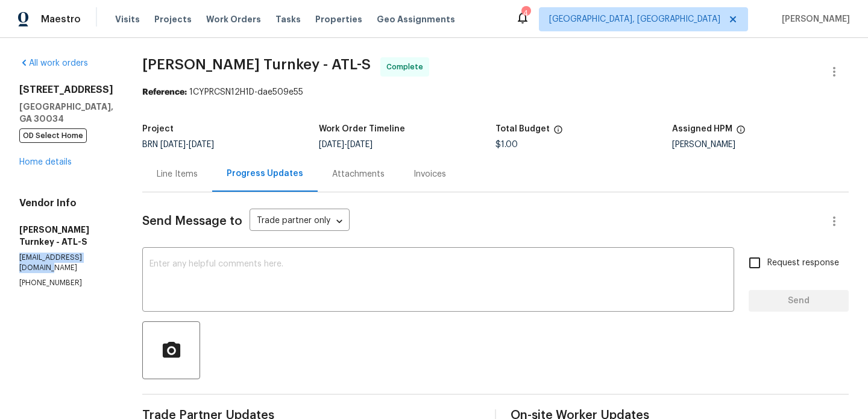 This screenshot has width=868, height=419. Describe the element at coordinates (178, 145) in the screenshot. I see `span: BRN` at that location.